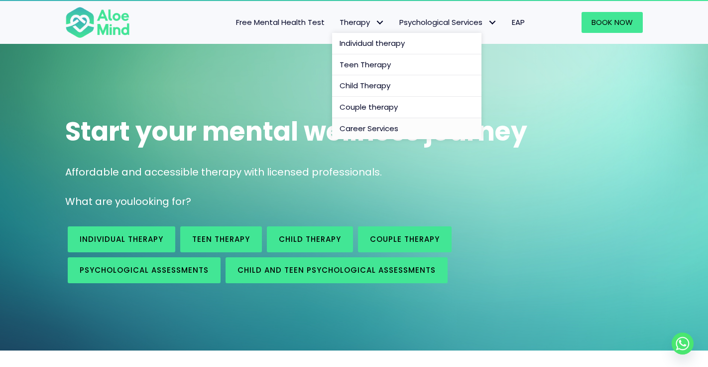 Image resolution: width=708 pixels, height=367 pixels. Describe the element at coordinates (296, 131) in the screenshot. I see `span: Start your mental wellness journey` at that location.